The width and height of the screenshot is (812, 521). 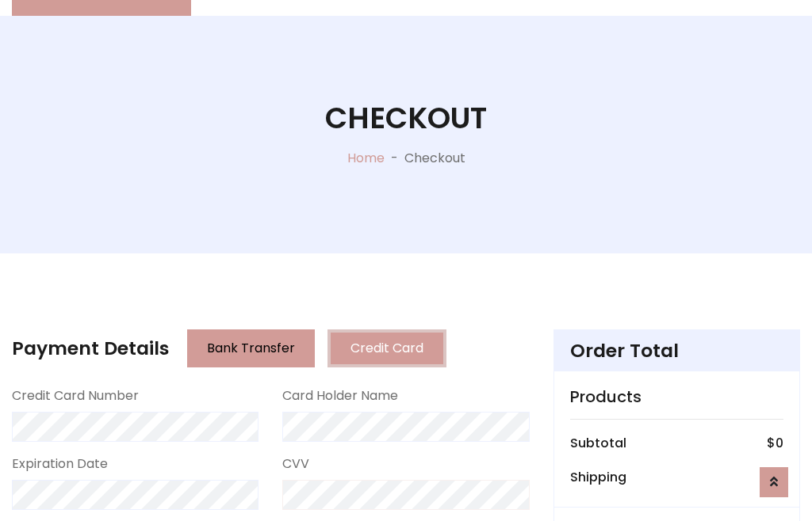 What do you see at coordinates (434, 159) in the screenshot?
I see `p: Checkout` at bounding box center [434, 159].